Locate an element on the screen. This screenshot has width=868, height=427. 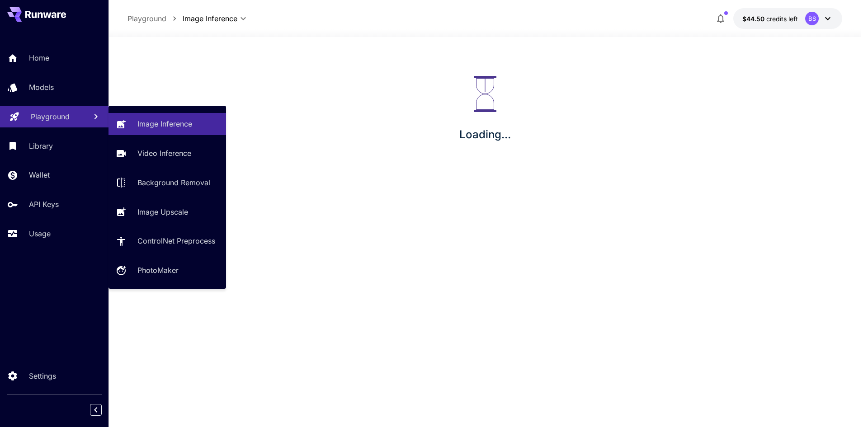
p: Settings is located at coordinates (43, 376).